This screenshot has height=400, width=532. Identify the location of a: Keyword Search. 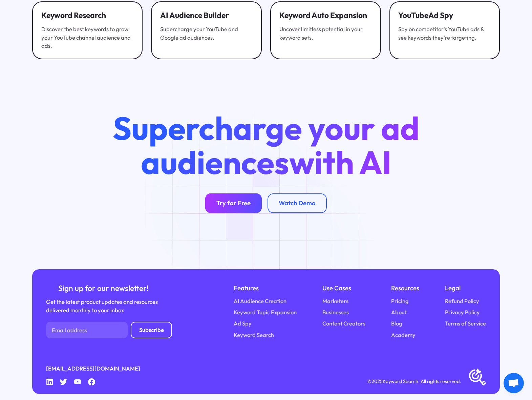
(254, 335).